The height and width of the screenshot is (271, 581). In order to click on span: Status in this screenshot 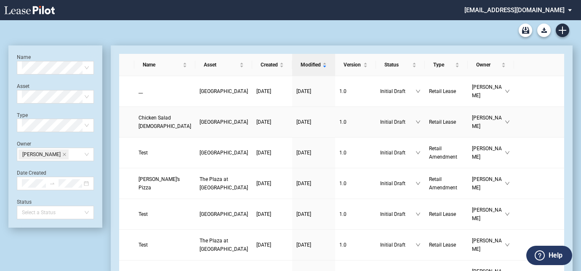, I will do `click(397, 65)`.